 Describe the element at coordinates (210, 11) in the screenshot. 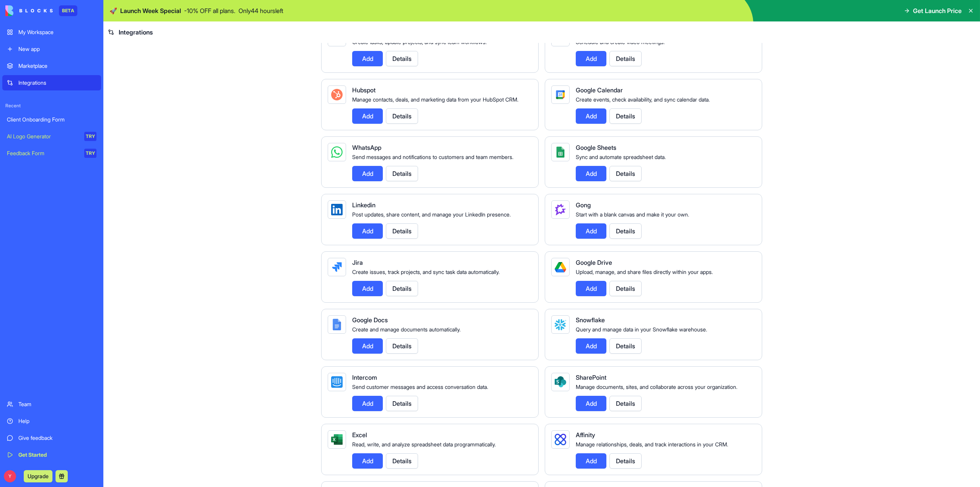

I see `p: - 10 % OFF all plans.` at that location.